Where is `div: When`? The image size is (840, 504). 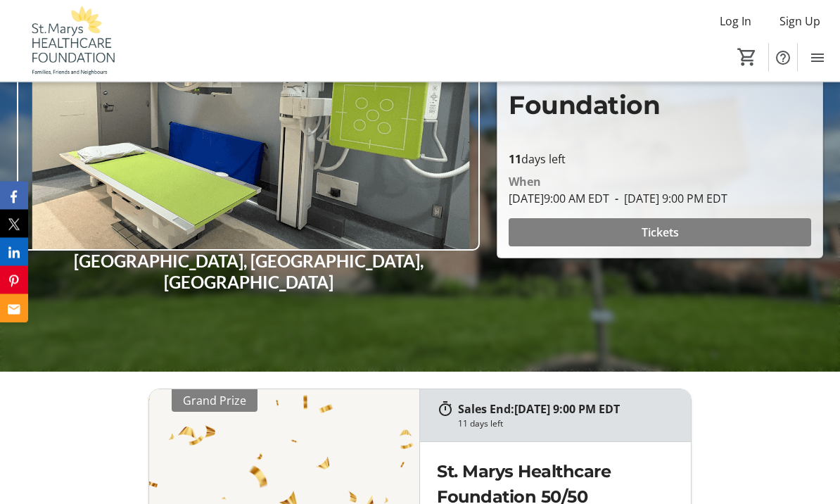 div: When is located at coordinates (525, 182).